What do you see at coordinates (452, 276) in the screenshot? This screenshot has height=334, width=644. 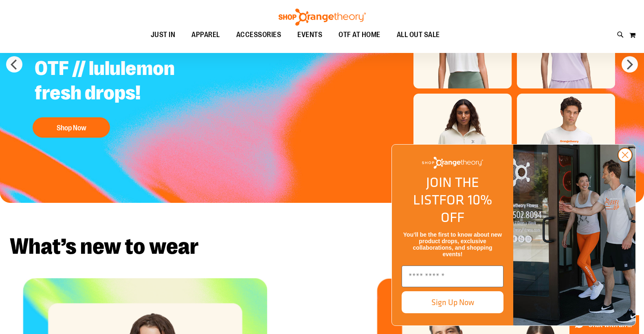 I see `input: Enter email` at bounding box center [452, 276].